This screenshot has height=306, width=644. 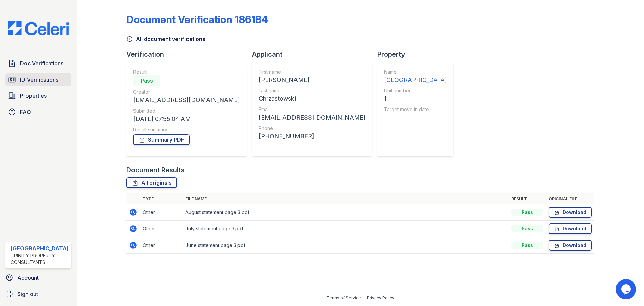 I want to click on span: Account, so click(x=28, y=278).